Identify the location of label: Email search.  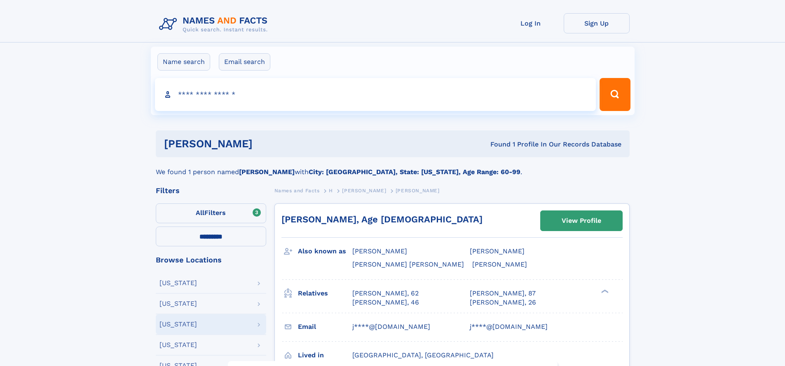
(244, 62).